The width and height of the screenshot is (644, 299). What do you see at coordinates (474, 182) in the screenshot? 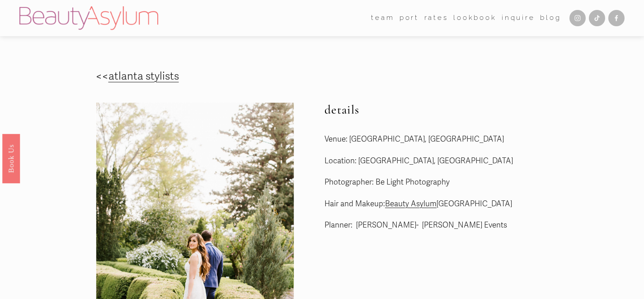
I see `p: Photographer: Be Light Photography` at bounding box center [474, 182].